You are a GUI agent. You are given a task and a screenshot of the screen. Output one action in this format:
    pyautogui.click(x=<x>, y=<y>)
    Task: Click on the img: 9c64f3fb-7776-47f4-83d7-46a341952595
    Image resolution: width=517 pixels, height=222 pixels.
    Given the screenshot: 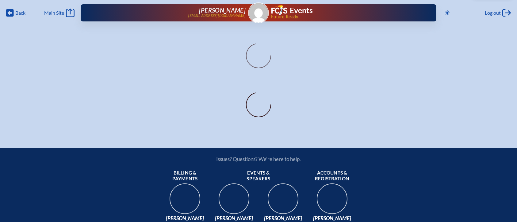 What is the action you would take?
    pyautogui.click(x=185, y=201)
    